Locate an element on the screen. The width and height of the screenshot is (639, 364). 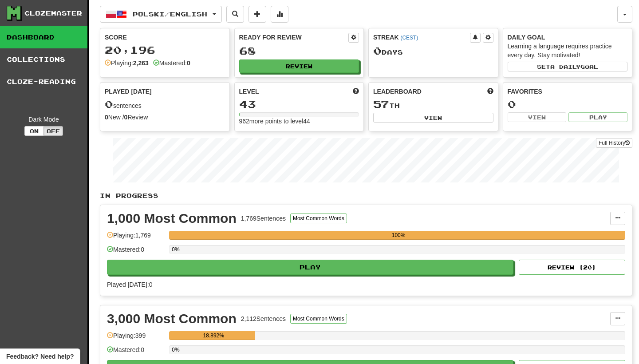
div: th is located at coordinates (433, 104).